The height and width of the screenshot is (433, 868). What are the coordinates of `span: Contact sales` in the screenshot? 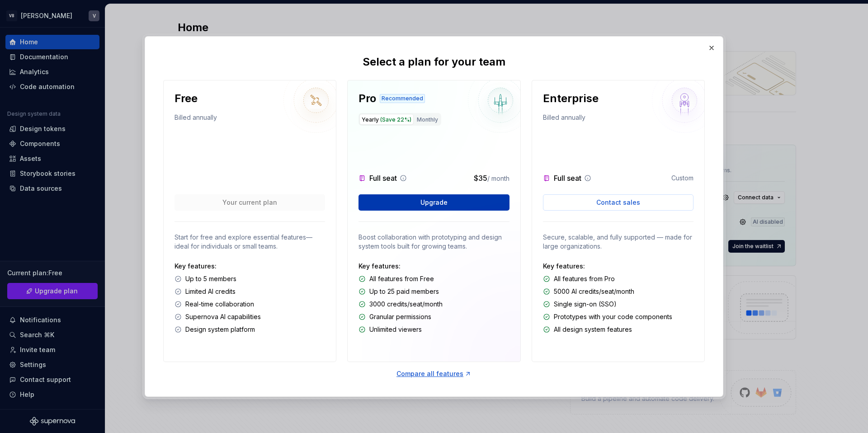 It's located at (618, 203).